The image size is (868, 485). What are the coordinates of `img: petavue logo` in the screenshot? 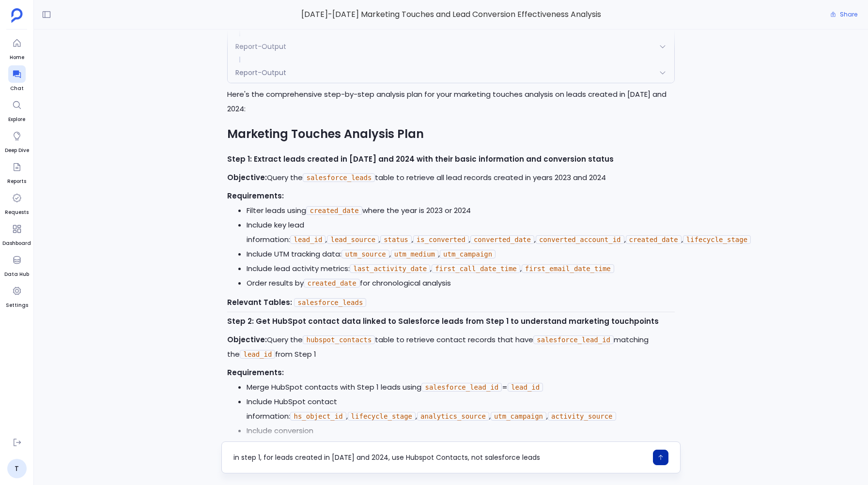 It's located at (17, 15).